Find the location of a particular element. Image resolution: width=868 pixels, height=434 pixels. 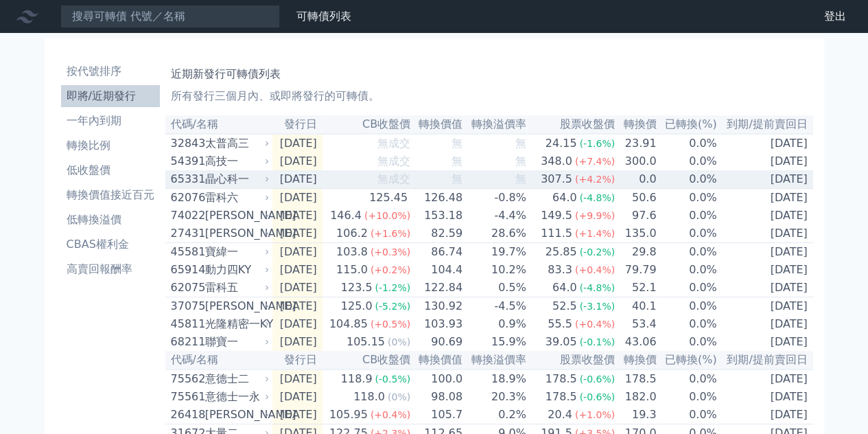

div: 103.8 is located at coordinates (352, 252).